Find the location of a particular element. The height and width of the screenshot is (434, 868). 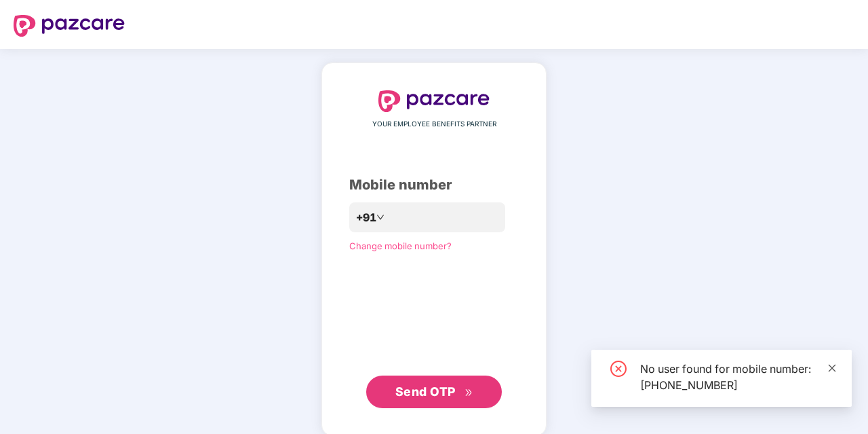

span: double-right is located at coordinates (468, 392).